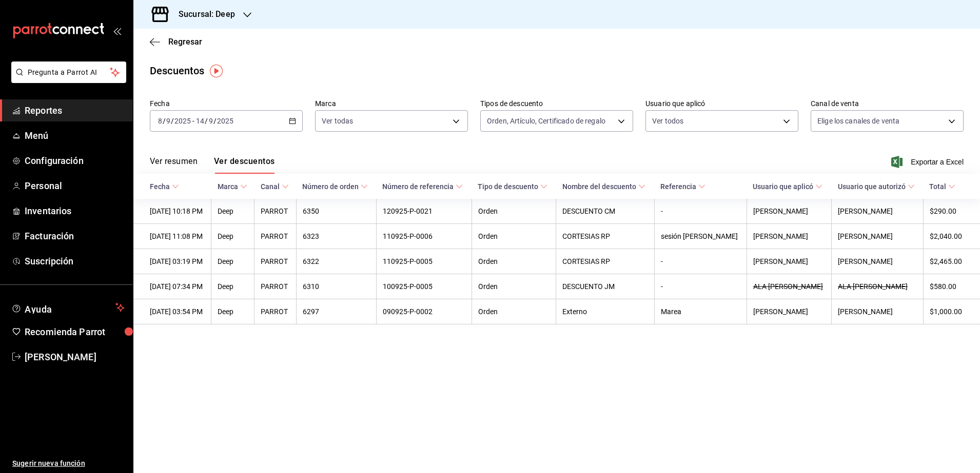 The width and height of the screenshot is (980, 473). What do you see at coordinates (68, 464) in the screenshot?
I see `span: Sugerir nueva función` at bounding box center [68, 464].